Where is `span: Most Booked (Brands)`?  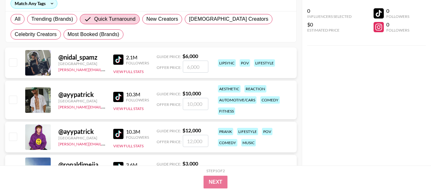 span: Most Booked (Brands) is located at coordinates (93, 34).